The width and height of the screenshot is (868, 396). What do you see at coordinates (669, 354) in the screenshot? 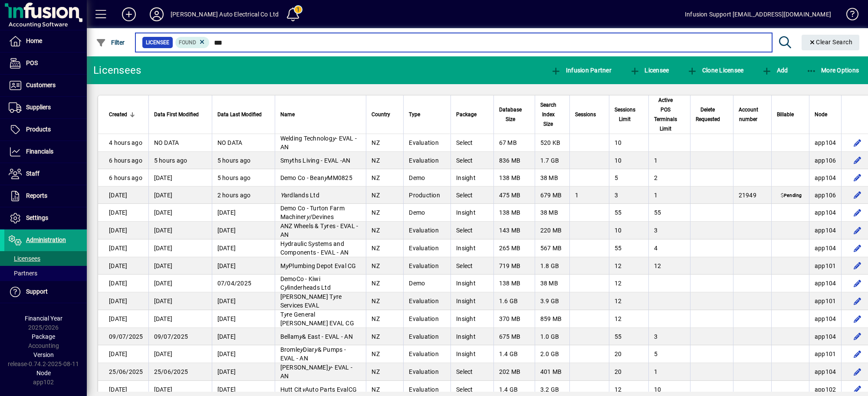
I see `td: 5` at bounding box center [669, 354].